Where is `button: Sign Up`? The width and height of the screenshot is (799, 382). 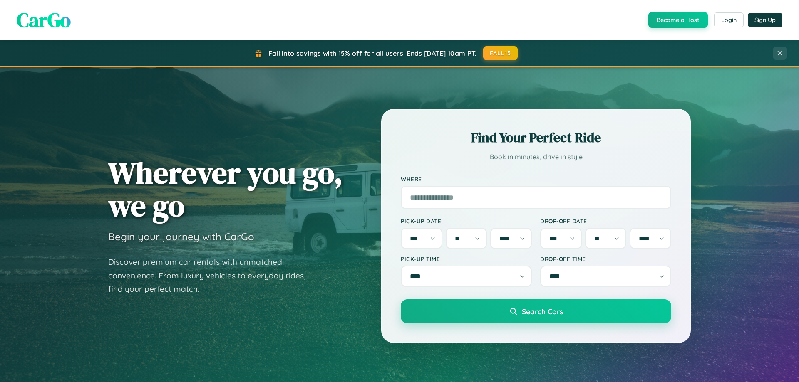 button: Sign Up is located at coordinates (765, 20).